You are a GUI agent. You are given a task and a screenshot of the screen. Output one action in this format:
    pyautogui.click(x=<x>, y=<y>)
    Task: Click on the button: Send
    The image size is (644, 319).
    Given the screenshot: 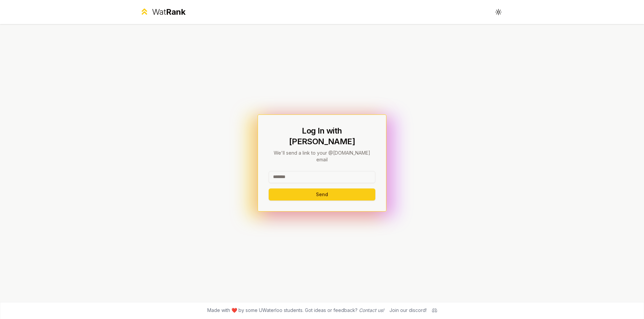 What is the action you would take?
    pyautogui.click(x=322, y=195)
    